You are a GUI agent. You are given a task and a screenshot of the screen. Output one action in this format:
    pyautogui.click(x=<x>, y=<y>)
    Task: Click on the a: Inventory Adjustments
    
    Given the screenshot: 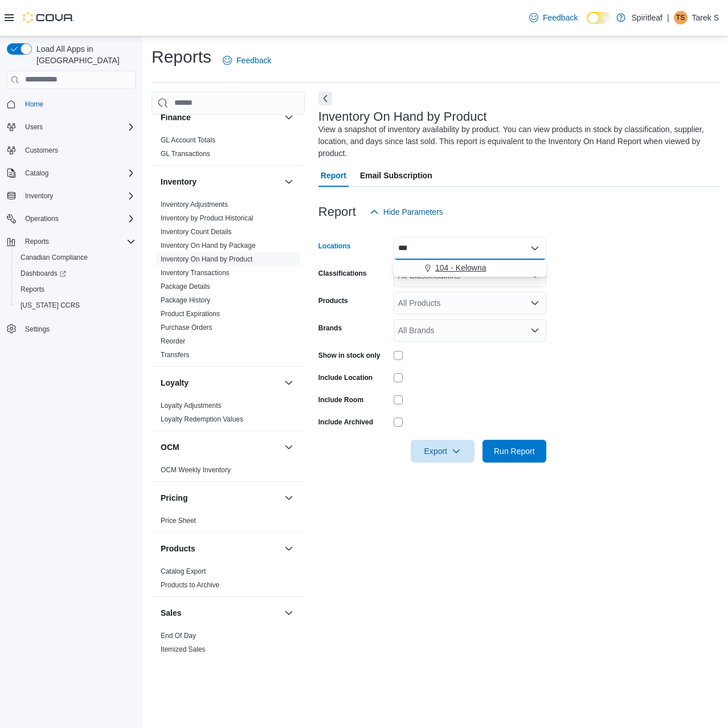 What is the action you would take?
    pyautogui.click(x=194, y=204)
    